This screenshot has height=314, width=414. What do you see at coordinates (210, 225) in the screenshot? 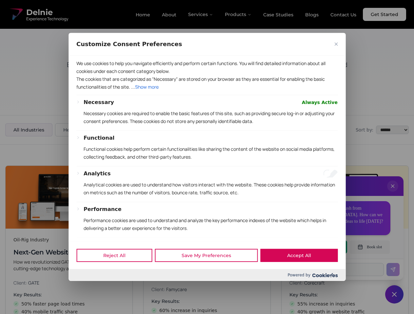
I see `p: Performance cookies are used to understand and analyze the key performance indexes of the website...` at bounding box center [210, 225].